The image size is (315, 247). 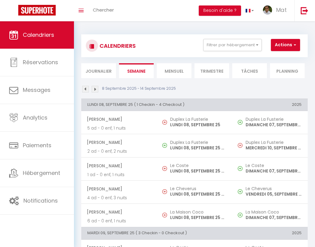 What do you see at coordinates (119, 198) in the screenshot?
I see `p: 4 ad - 0 enf, 3 nuits` at bounding box center [119, 198].